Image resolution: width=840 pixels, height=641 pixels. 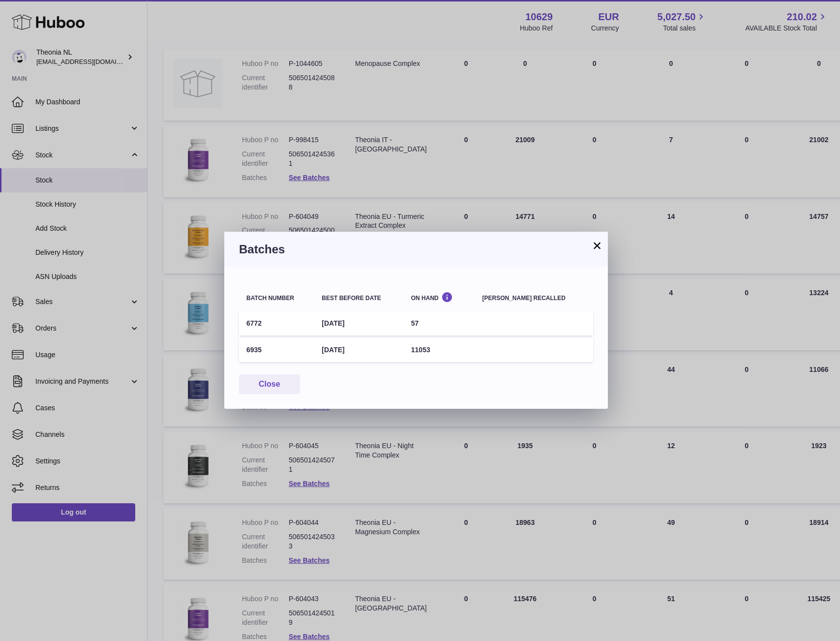 I want to click on h3: Batches, so click(x=416, y=250).